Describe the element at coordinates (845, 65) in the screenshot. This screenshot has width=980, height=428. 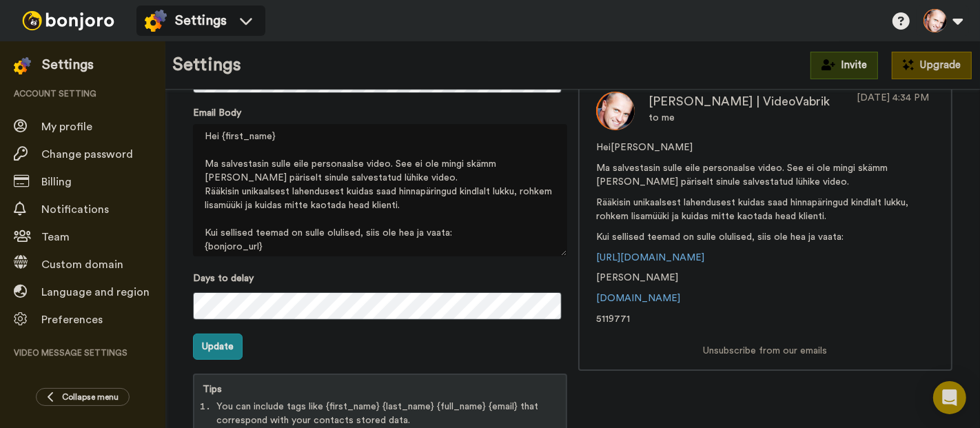
I see `button: Invite` at that location.